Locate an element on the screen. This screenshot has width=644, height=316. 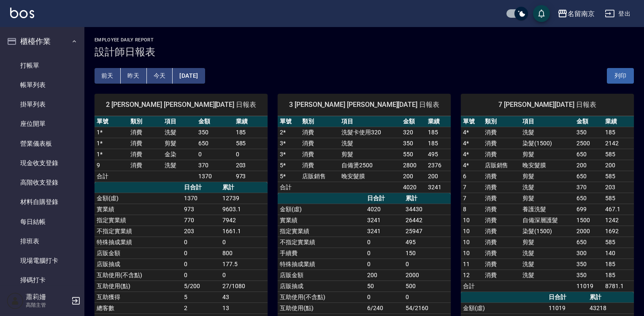
div: 名留南京 is located at coordinates (581, 13).